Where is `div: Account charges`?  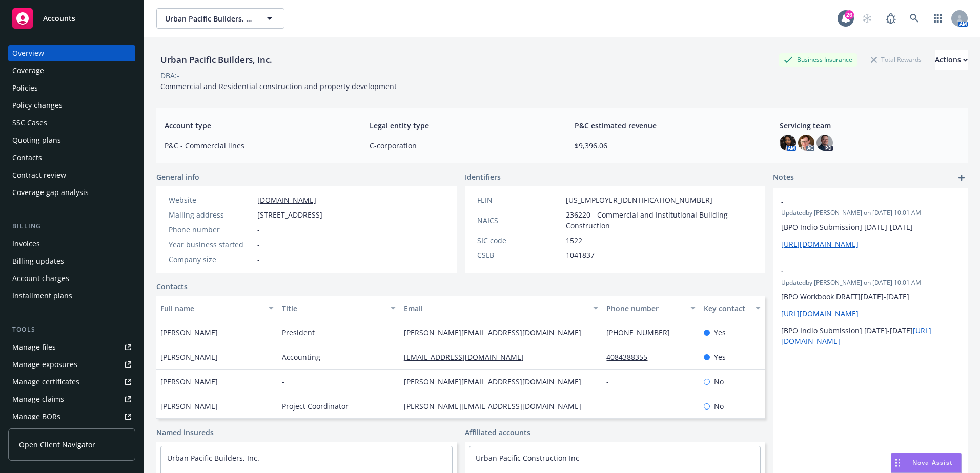
div: Account charges is located at coordinates (40, 279).